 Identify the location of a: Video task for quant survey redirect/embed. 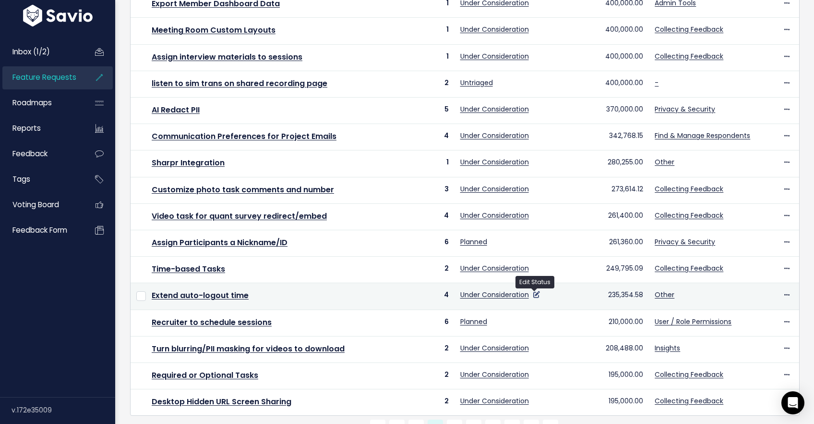
(239, 216).